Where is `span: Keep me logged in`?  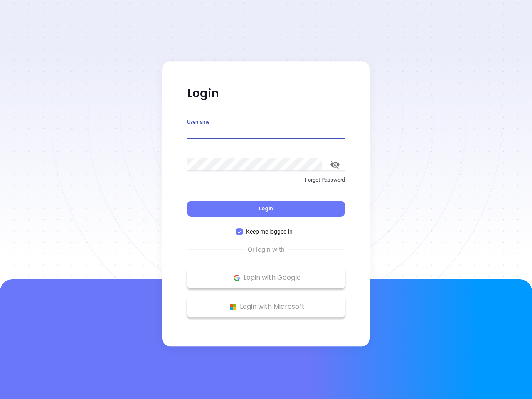 span: Keep me logged in is located at coordinates (270, 232).